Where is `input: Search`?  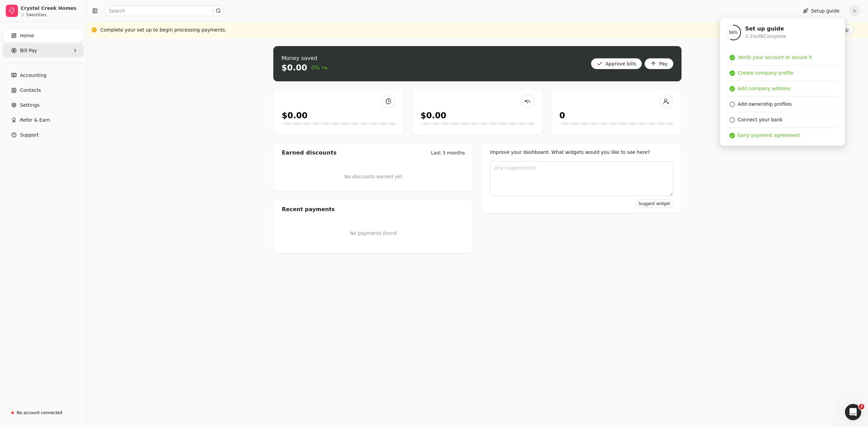
input: Search is located at coordinates (164, 11).